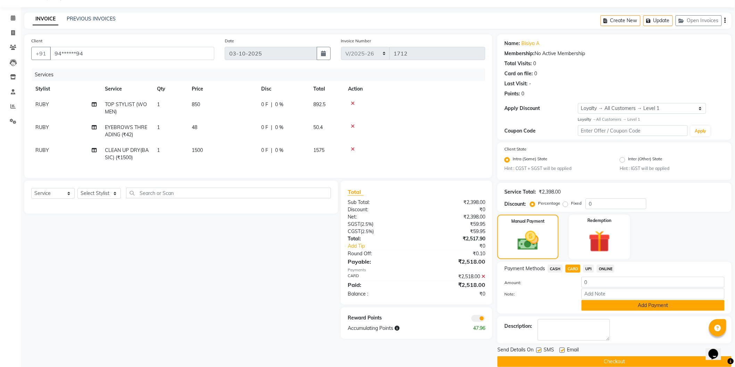 The width and height of the screenshot is (735, 367). Describe the element at coordinates (222, 89) in the screenshot. I see `th: Price` at that location.